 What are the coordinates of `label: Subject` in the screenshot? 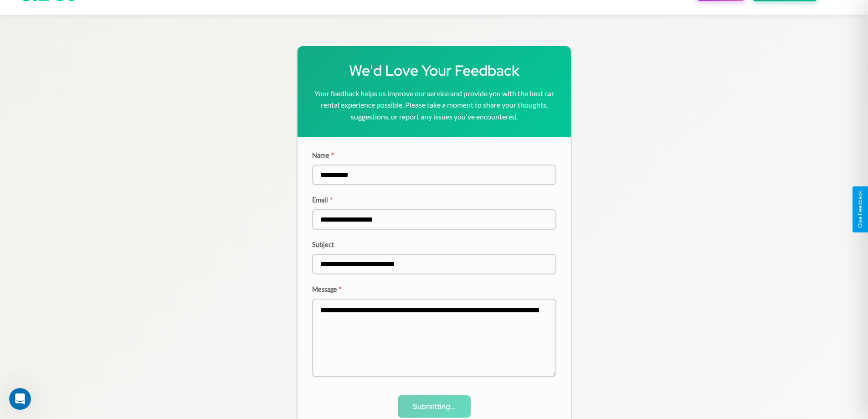 It's located at (434, 244).